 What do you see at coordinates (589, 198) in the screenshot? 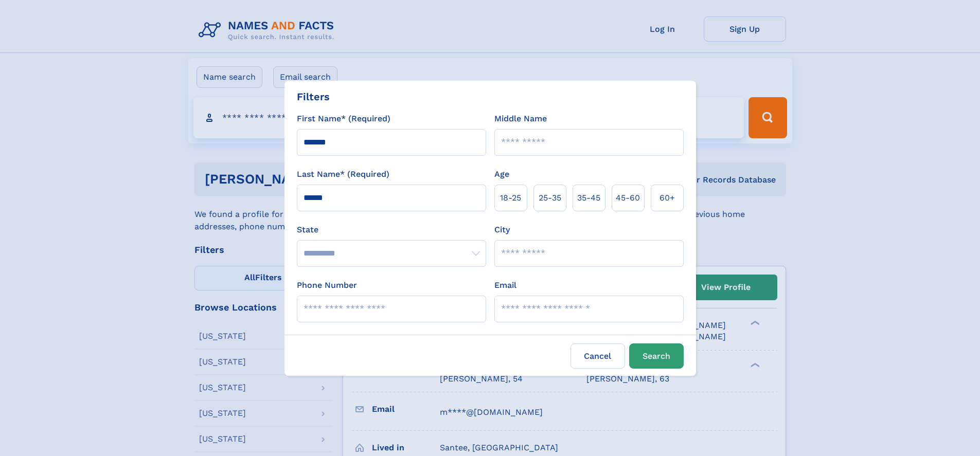
I see `span: 35‑45` at bounding box center [589, 198].